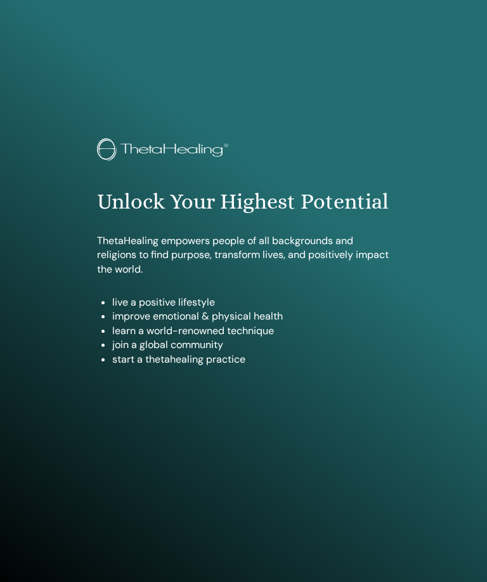  What do you see at coordinates (244, 255) in the screenshot?
I see `p: ThetaHealing empowers people of all backgrounds and religions to find purpose, transform lives, a...` at bounding box center [244, 255].